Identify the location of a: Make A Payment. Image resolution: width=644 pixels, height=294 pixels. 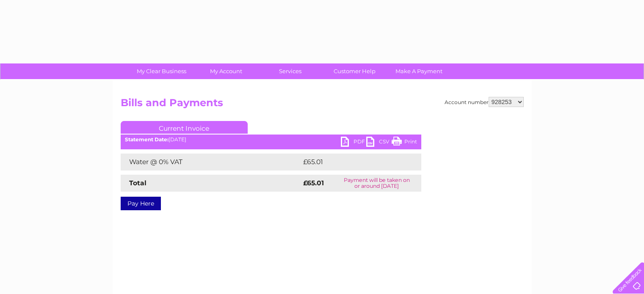
(419, 71).